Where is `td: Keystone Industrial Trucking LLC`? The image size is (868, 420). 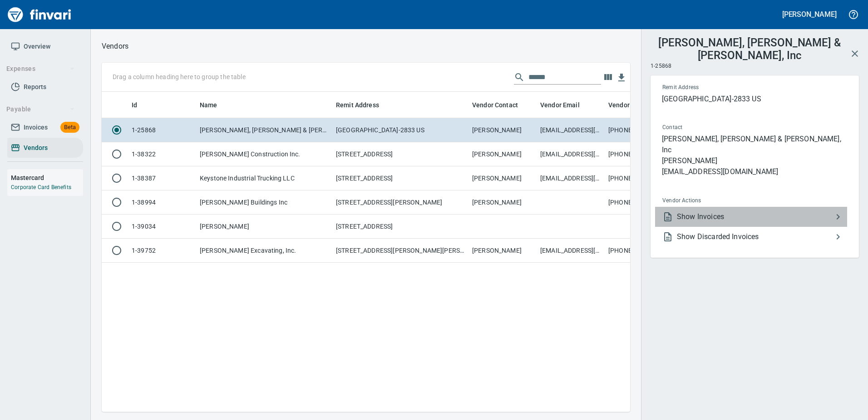
td: Keystone Industrial Trucking LLC is located at coordinates (264, 178).